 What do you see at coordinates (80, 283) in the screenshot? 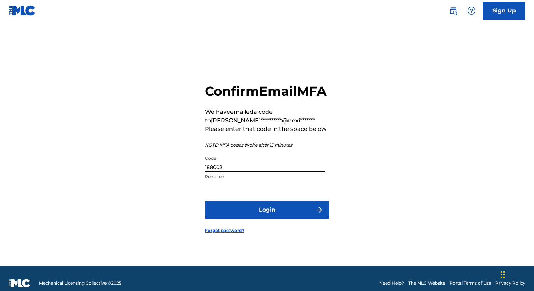
I see `span: Mechanical Licensing Collective © 2025` at bounding box center [80, 283].